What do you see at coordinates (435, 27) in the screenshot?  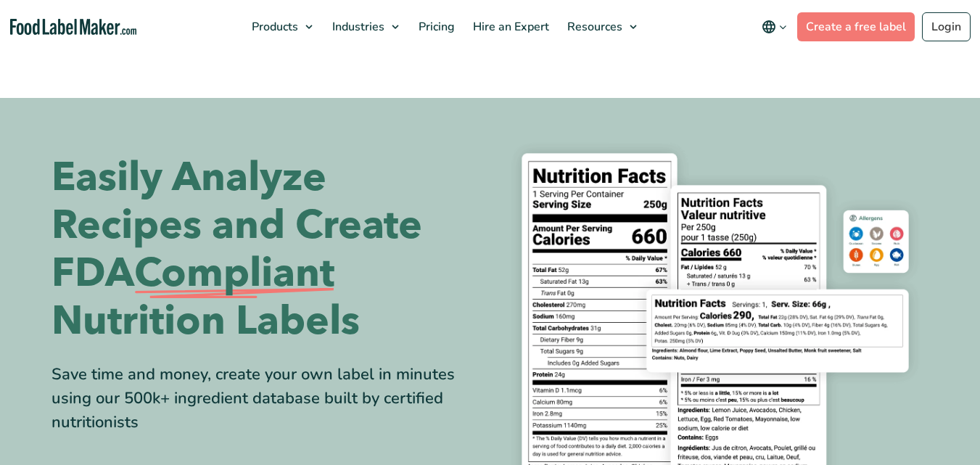 I see `span: Pricing` at bounding box center [435, 27].